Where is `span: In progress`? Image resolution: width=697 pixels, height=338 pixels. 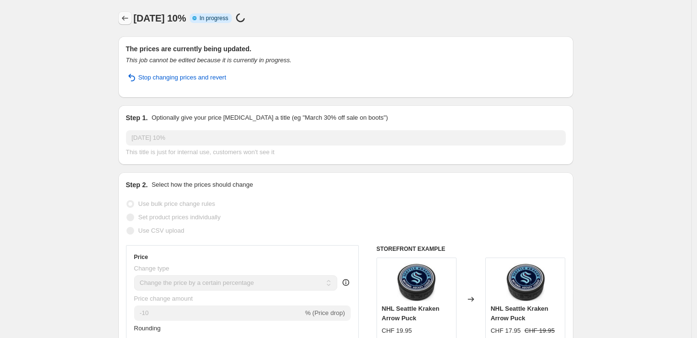
span: In progress is located at coordinates (214, 18).